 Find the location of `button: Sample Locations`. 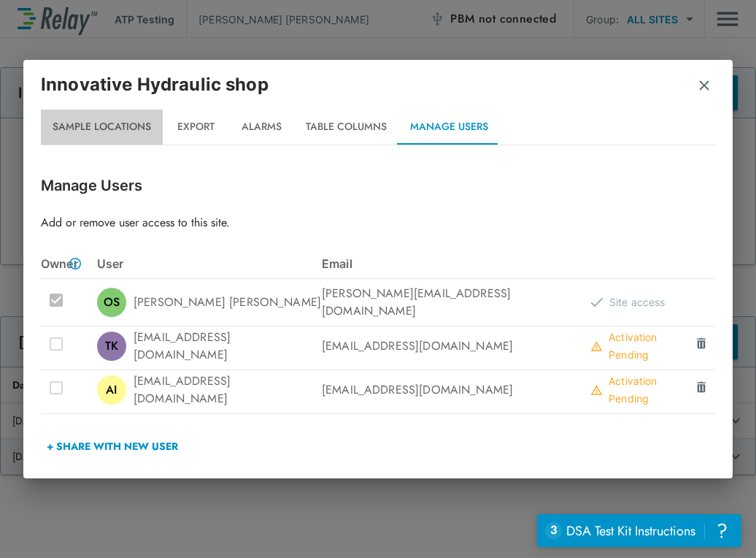

button: Sample Locations is located at coordinates (102, 127).